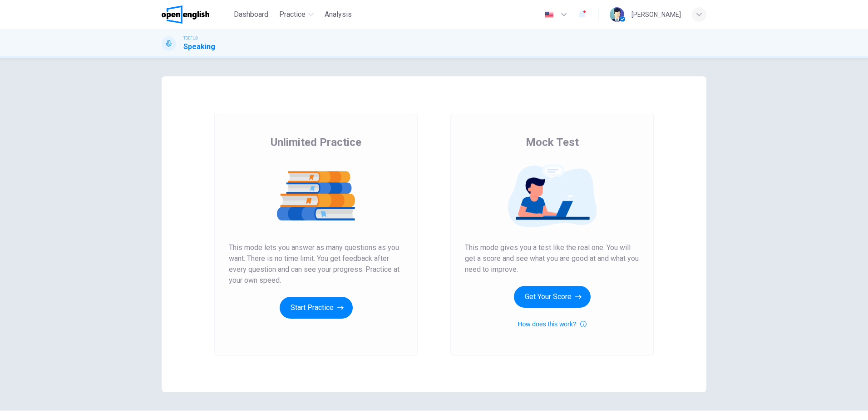 The height and width of the screenshot is (420, 868). Describe the element at coordinates (196, 15) in the screenshot. I see `a: OpenEnglish logo` at that location.